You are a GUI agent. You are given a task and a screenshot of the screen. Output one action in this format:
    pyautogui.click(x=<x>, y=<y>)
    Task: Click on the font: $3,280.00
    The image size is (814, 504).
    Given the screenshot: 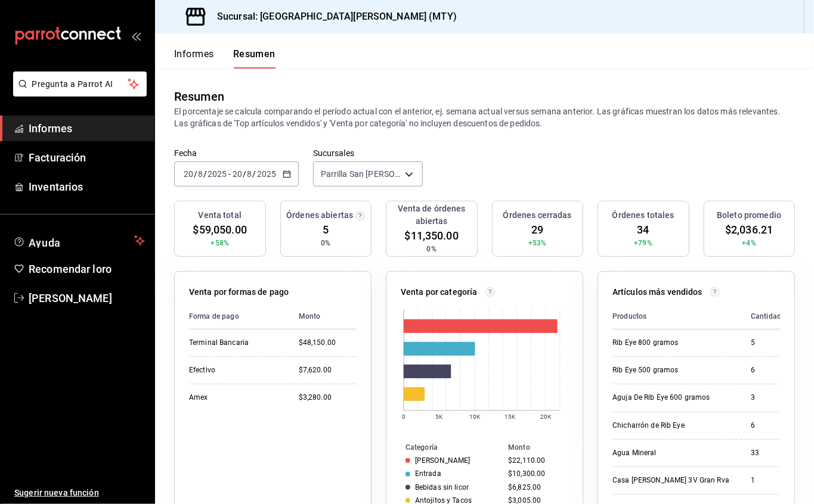 What is the action you would take?
    pyautogui.click(x=315, y=398)
    